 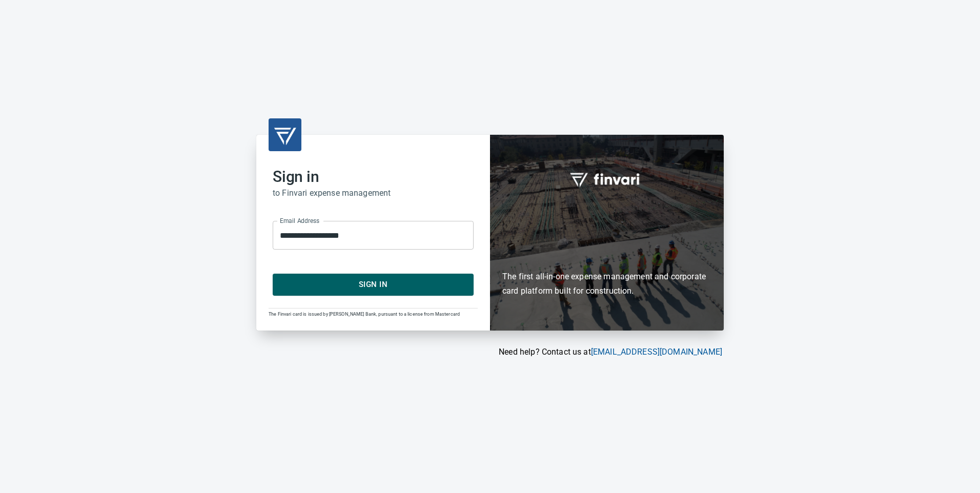 What do you see at coordinates (607, 178) in the screenshot?
I see `img: fullword_logo_white.png` at bounding box center [607, 178].